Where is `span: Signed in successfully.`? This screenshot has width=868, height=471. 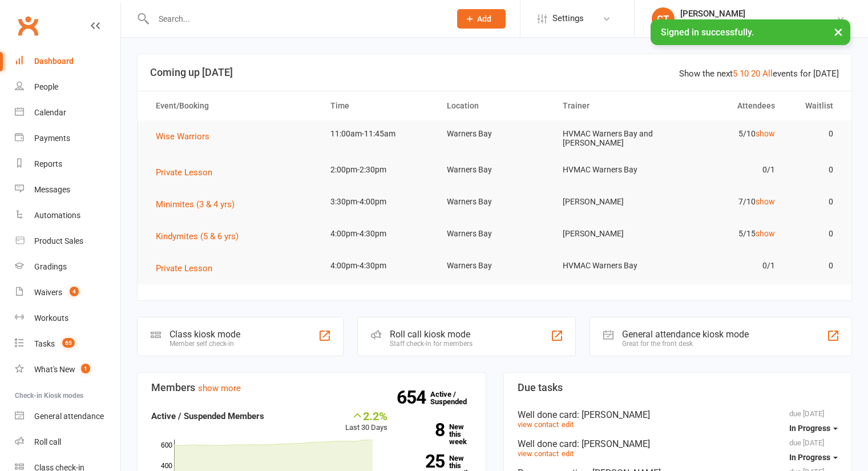 span: Signed in successfully. is located at coordinates (707, 32).